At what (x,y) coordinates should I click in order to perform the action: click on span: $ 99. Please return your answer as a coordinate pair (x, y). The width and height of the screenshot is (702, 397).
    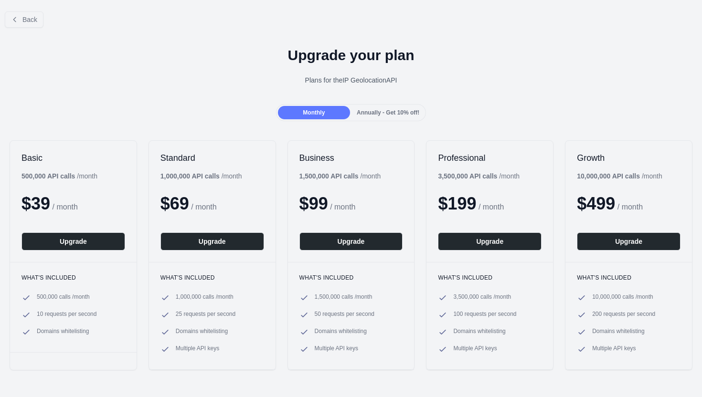
    Looking at the image, I should click on (314, 203).